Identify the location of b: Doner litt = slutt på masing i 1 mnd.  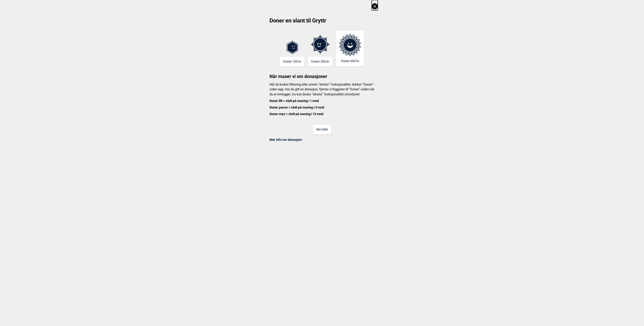
(294, 101).